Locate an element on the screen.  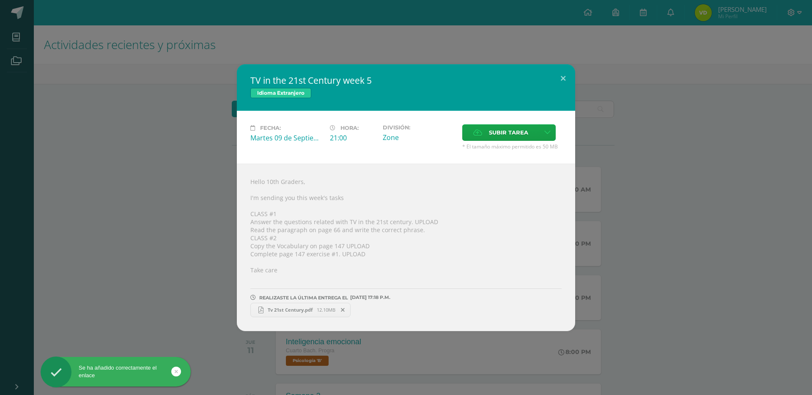
button: Close (Esc) is located at coordinates (563, 79).